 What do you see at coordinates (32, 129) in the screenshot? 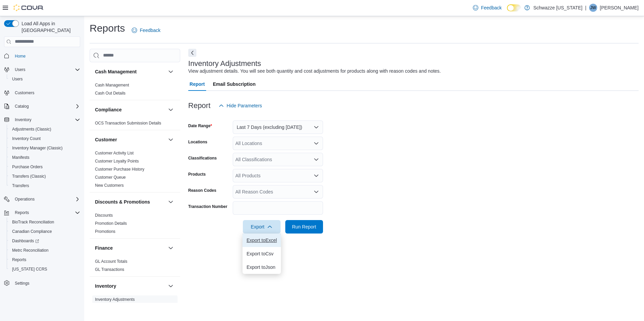
I see `a: Adjustments (Classic)` at bounding box center [32, 129].